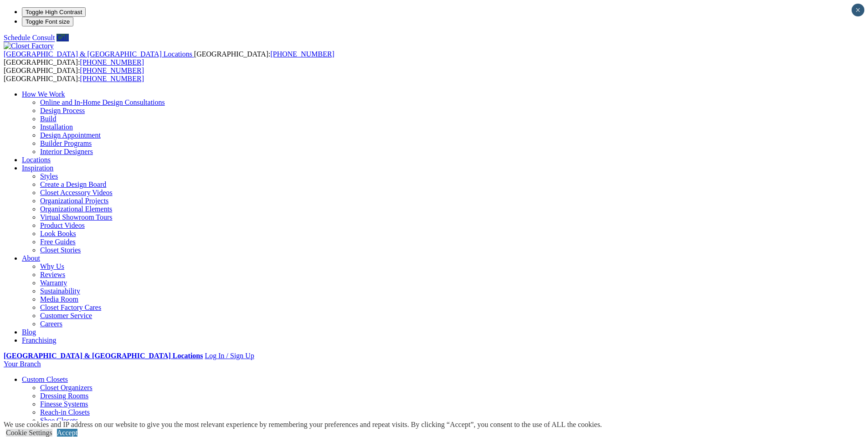  I want to click on a: Free Guides, so click(58, 242).